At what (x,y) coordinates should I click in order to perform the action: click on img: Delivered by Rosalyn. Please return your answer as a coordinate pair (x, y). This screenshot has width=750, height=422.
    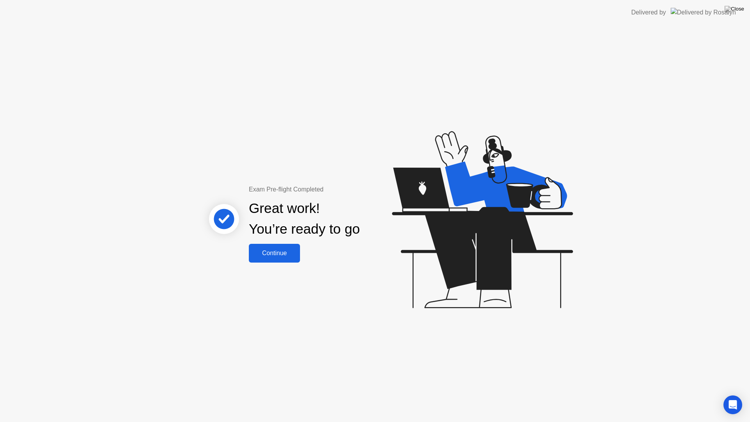
    Looking at the image, I should click on (703, 12).